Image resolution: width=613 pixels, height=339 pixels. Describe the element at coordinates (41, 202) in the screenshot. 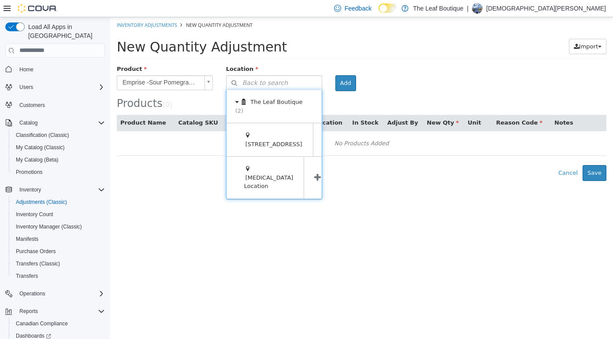

I see `a: Adjustments (Classic)` at that location.